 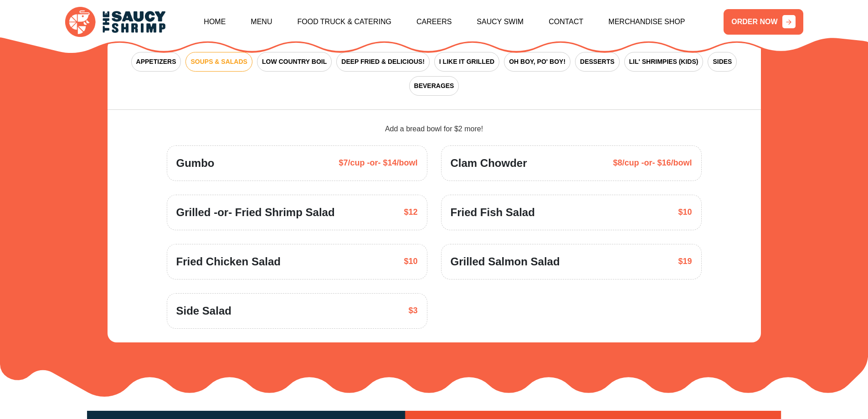 What do you see at coordinates (218, 62) in the screenshot?
I see `button: SOUPS & SALADS` at bounding box center [218, 62].